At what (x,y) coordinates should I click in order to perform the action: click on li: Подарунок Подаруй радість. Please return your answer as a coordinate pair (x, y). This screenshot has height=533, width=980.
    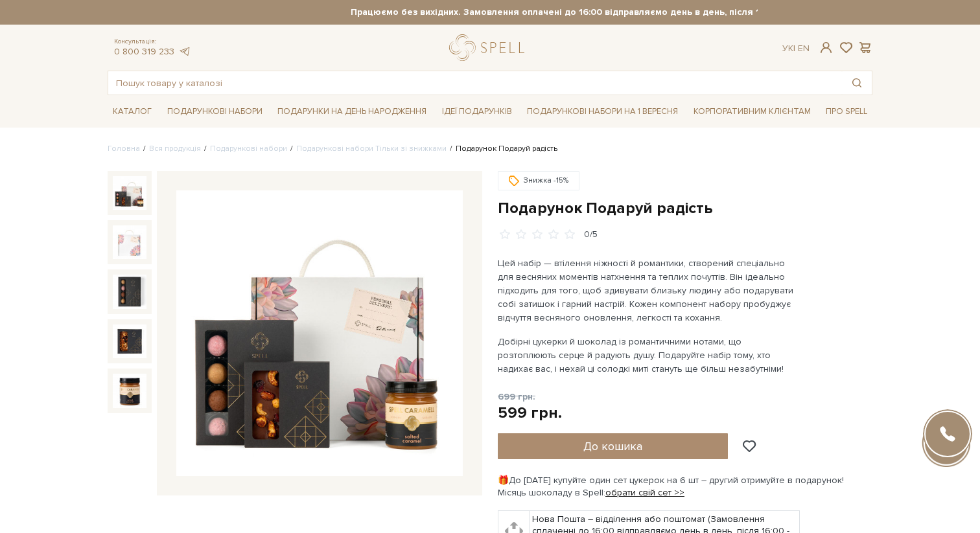
    Looking at the image, I should click on (502, 149).